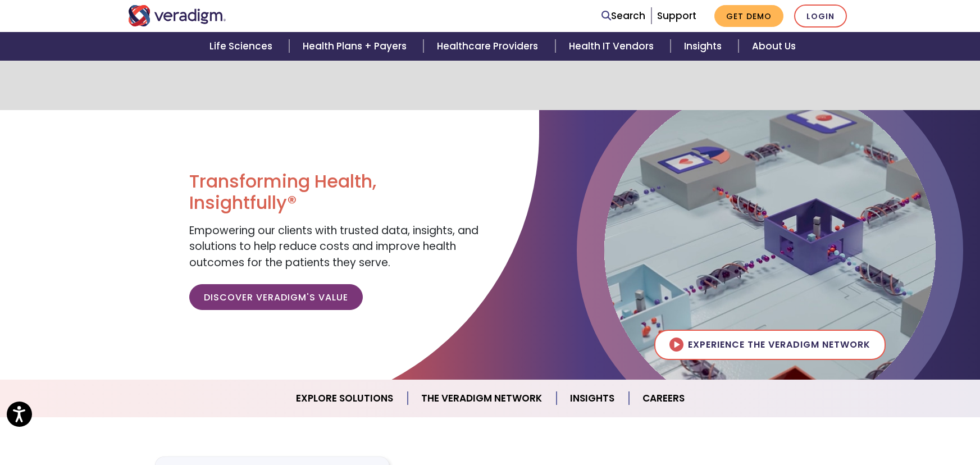 This screenshot has height=465, width=980. I want to click on a: Explore Solutions, so click(345, 398).